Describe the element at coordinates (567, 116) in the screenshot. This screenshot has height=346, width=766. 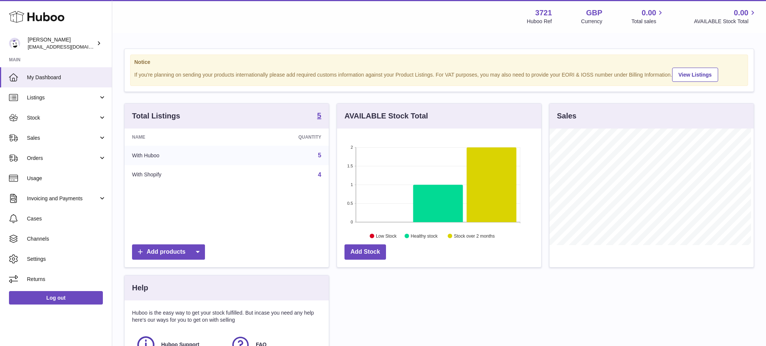
I see `h3: Sales` at that location.